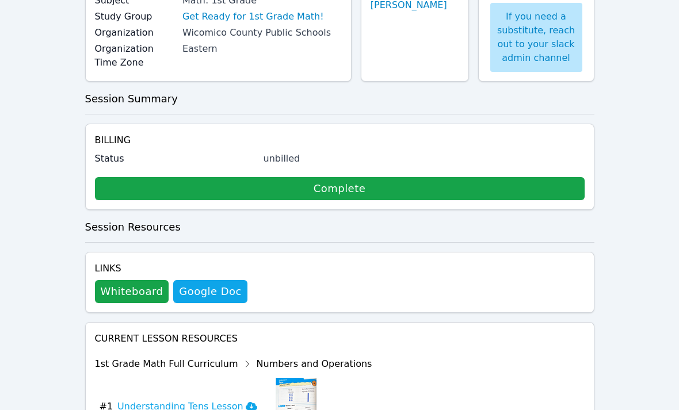  What do you see at coordinates (262, 33) in the screenshot?
I see `div: Wicomico County Public Schools` at bounding box center [262, 33].